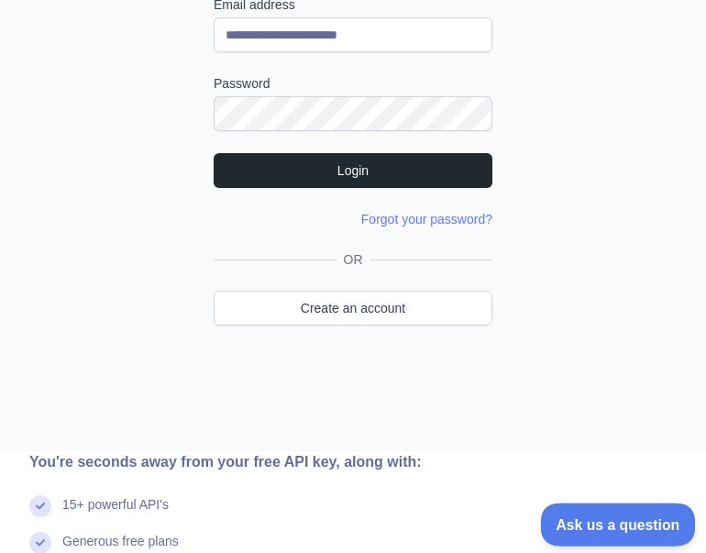 The height and width of the screenshot is (553, 706). What do you see at coordinates (353, 170) in the screenshot?
I see `button: Login` at bounding box center [353, 170].